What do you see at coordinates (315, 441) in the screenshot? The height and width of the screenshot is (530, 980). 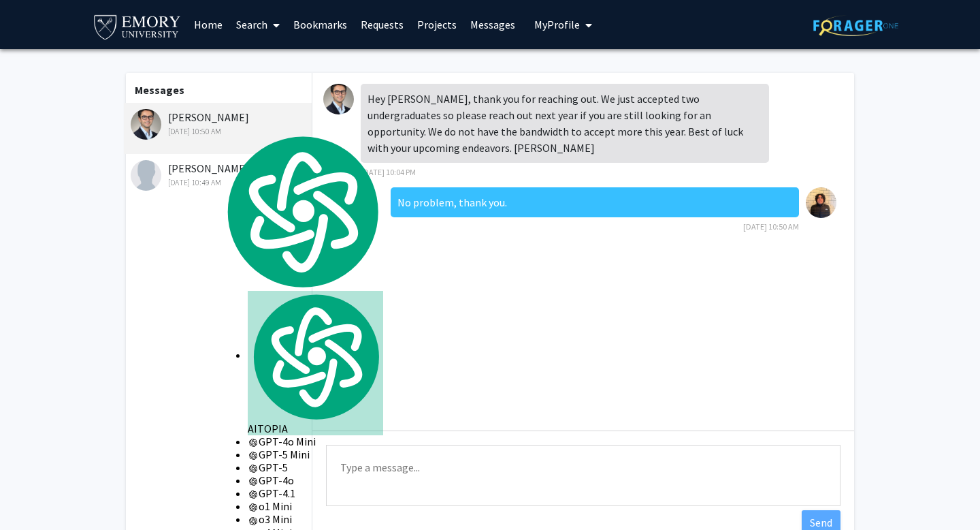 I see `div: GPT-4o Mini` at bounding box center [315, 441].